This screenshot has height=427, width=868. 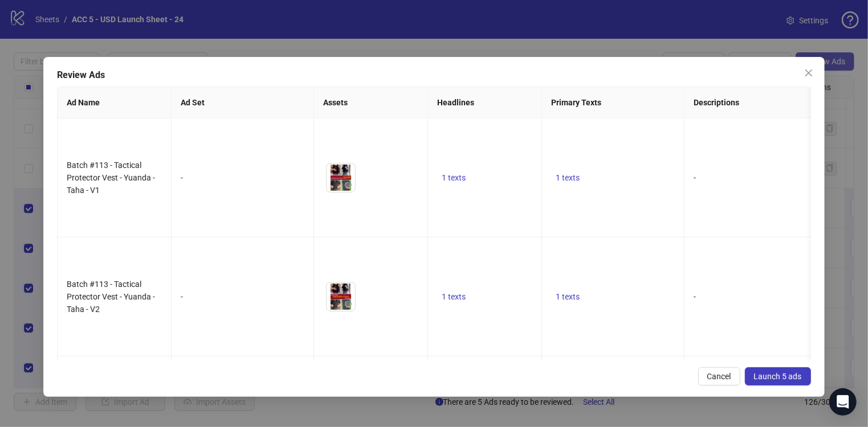 I want to click on span: close, so click(x=809, y=73).